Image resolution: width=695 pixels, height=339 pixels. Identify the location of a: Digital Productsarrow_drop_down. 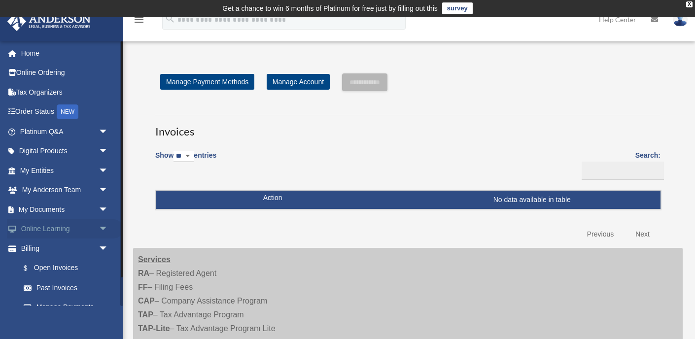
(65, 151).